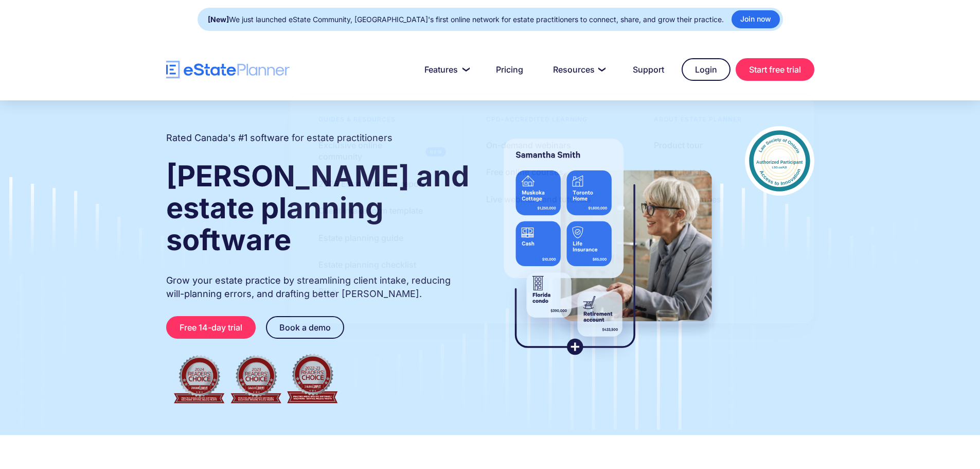 The width and height of the screenshot is (980, 469). What do you see at coordinates (680, 172) in the screenshot?
I see `a: User tutorials` at bounding box center [680, 172].